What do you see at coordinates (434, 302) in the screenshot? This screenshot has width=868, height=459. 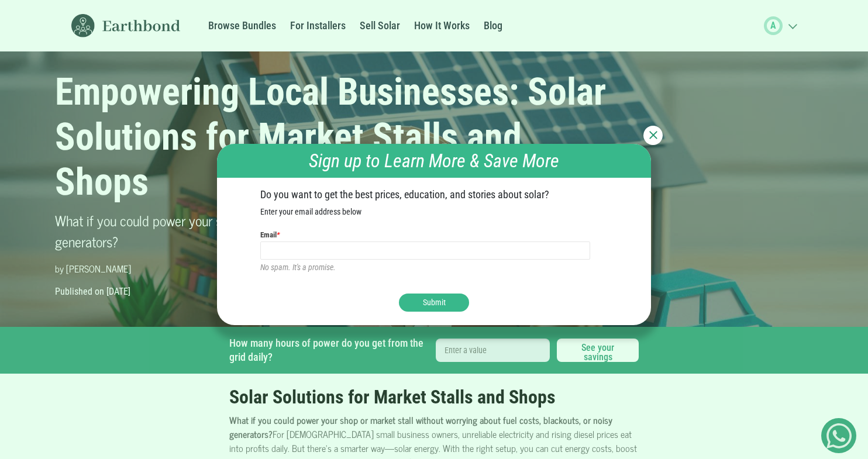 I see `button: Submit` at bounding box center [434, 302].